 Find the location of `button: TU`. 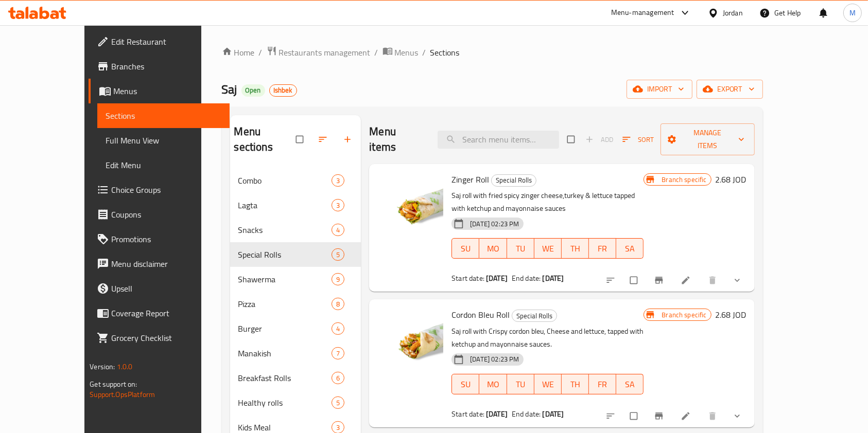

button: TU is located at coordinates (520, 249).